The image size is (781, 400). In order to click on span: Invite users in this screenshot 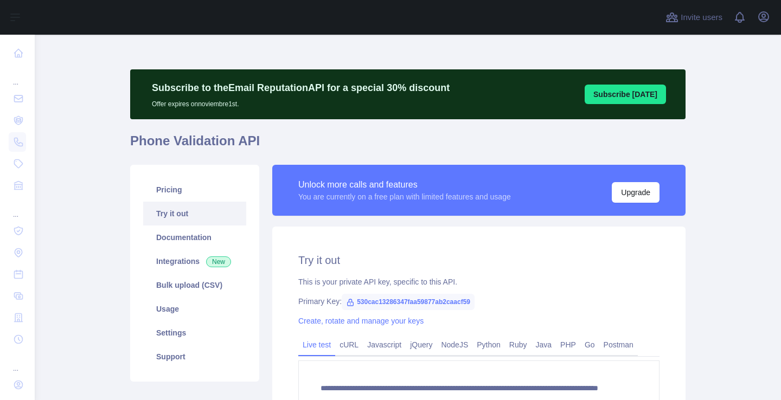, I will do `click(701, 17)`.